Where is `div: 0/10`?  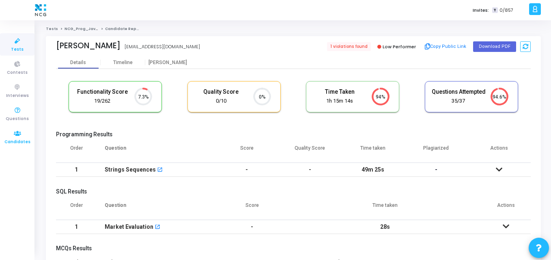 div: 0/10 is located at coordinates (221, 101).